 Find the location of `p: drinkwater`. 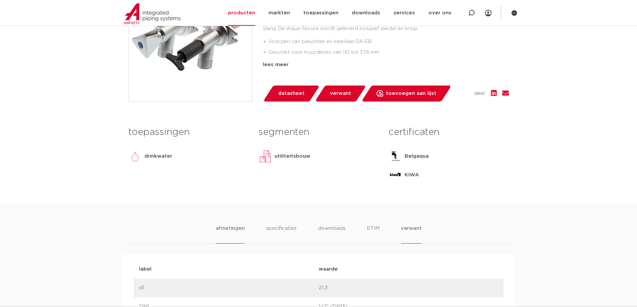

p: drinkwater is located at coordinates (158, 156).